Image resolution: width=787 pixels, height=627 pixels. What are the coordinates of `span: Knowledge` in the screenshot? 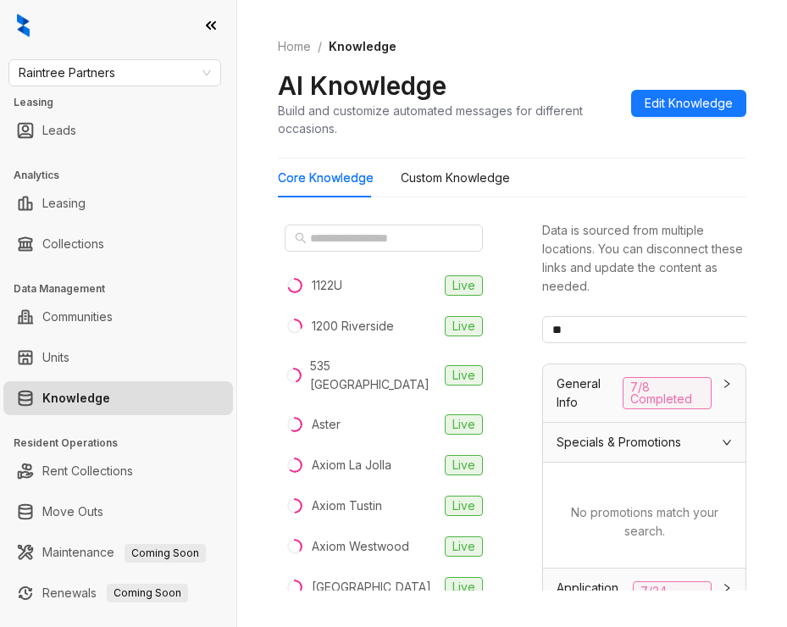 It's located at (363, 46).